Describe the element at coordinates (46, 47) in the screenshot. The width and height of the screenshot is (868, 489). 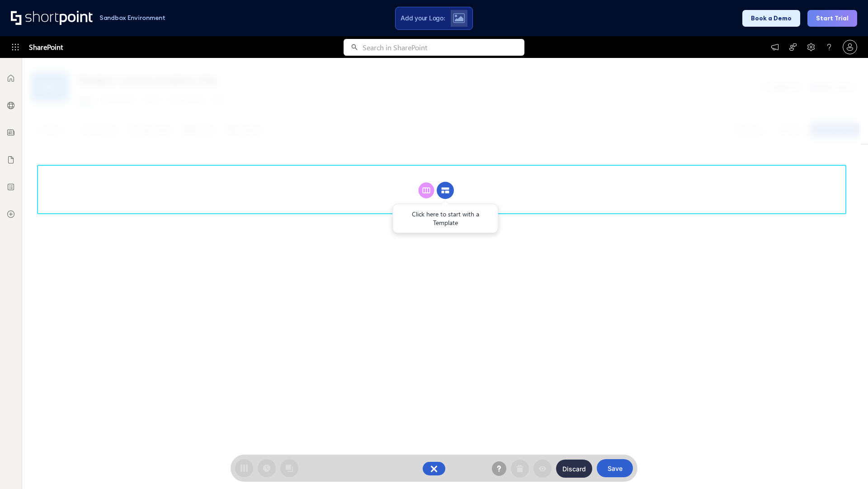
I see `span: SharePoint` at that location.